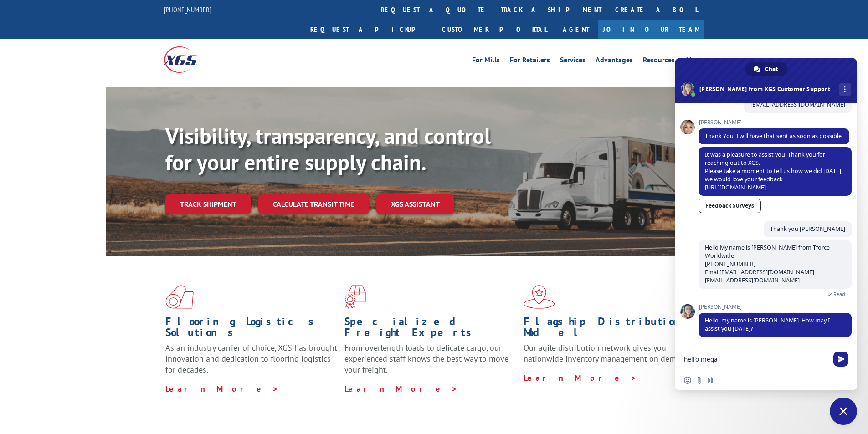  I want to click on textarea: Compose your message..., so click(756, 360).